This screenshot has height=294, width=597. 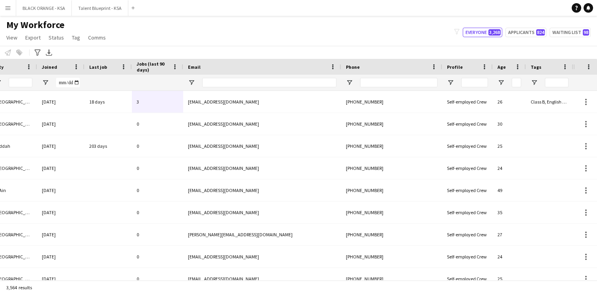 What do you see at coordinates (68, 83) in the screenshot?
I see `input: Joined Filter Input` at bounding box center [68, 83].